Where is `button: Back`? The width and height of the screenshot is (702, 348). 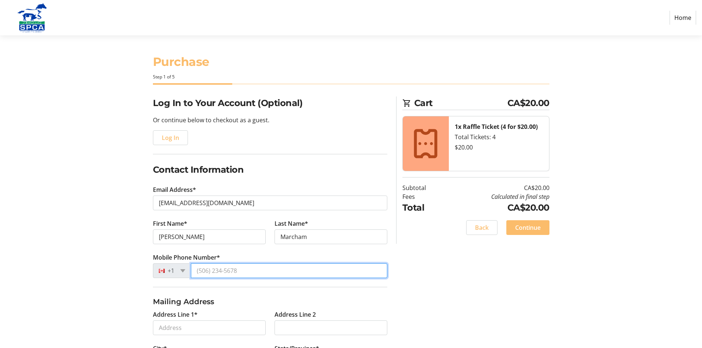
button: Back is located at coordinates (482, 228).